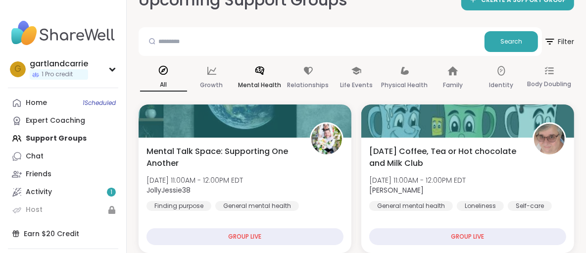 The height and width of the screenshot is (253, 586). What do you see at coordinates (63, 192) in the screenshot?
I see `a: Activity1` at bounding box center [63, 192].